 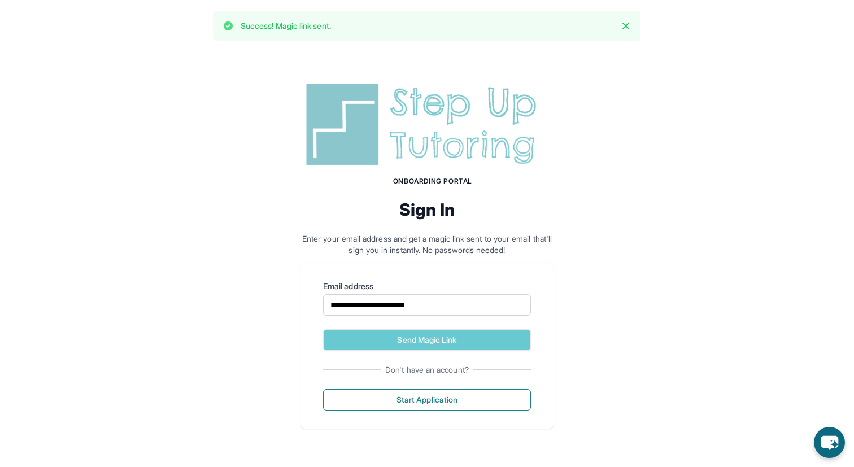 What do you see at coordinates (286, 26) in the screenshot?
I see `p: Success! Magic link sent.` at bounding box center [286, 26].